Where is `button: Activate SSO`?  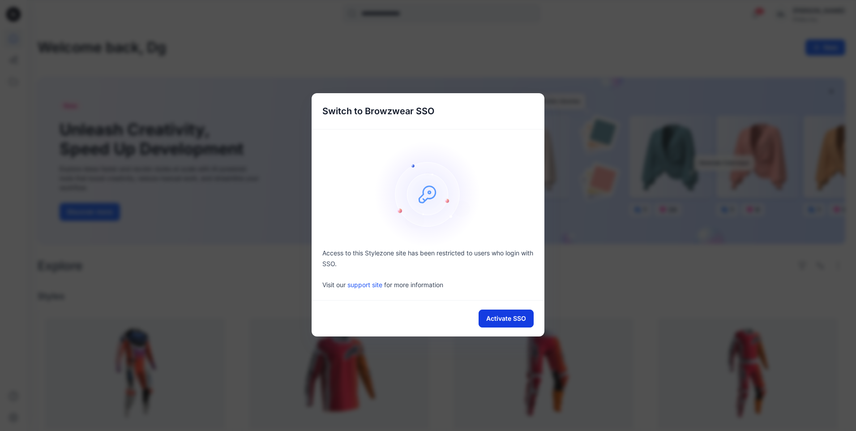 button: Activate SSO is located at coordinates (506, 318).